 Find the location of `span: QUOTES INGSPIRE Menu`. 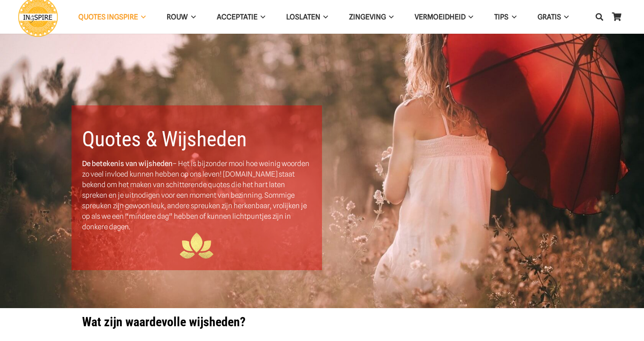

span: QUOTES INGSPIRE Menu is located at coordinates (142, 17).